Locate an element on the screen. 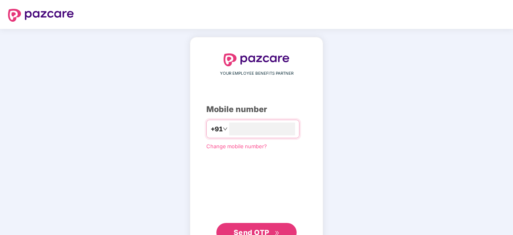  span: +91 is located at coordinates (217, 129).